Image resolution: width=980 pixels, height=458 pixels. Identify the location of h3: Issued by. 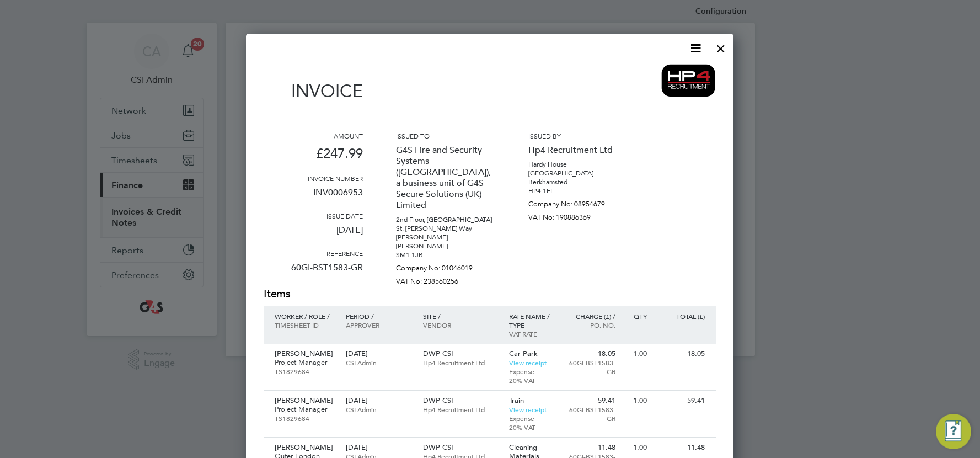
(578, 136).